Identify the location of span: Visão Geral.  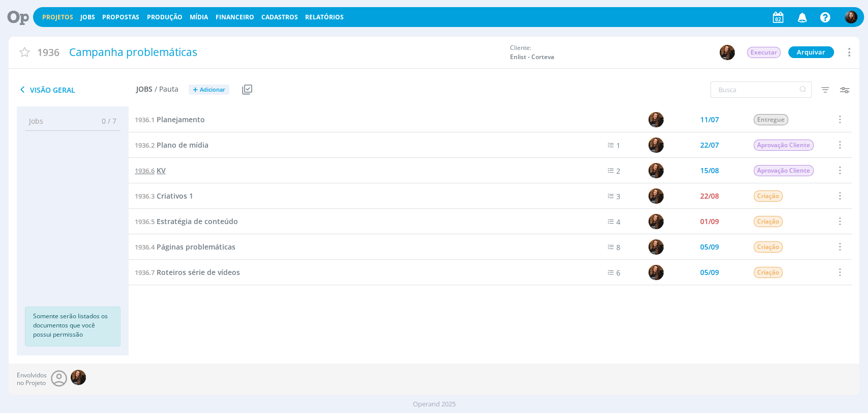
(77, 90).